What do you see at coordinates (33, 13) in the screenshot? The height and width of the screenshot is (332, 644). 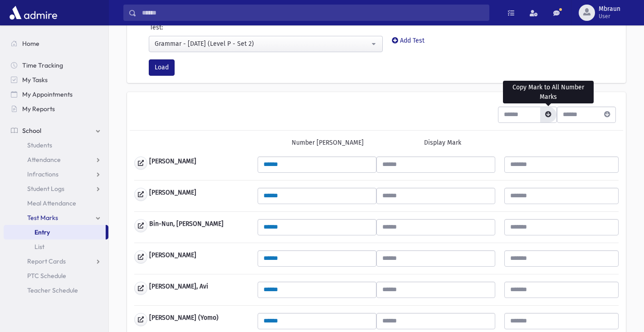 I see `img: AdmirePro` at bounding box center [33, 13].